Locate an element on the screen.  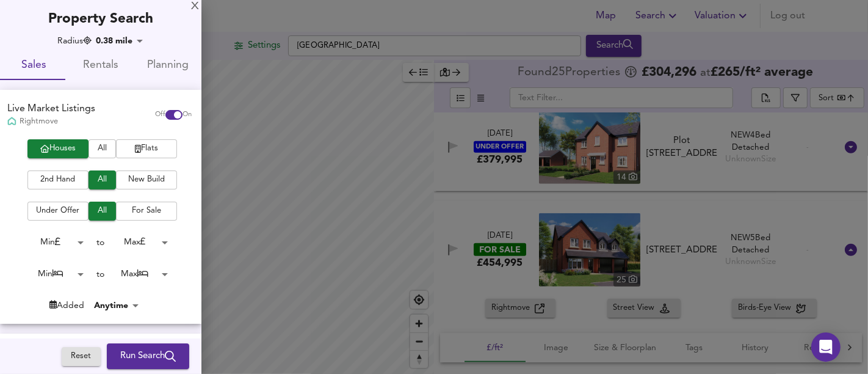
button: Run Search is located at coordinates (148, 356).